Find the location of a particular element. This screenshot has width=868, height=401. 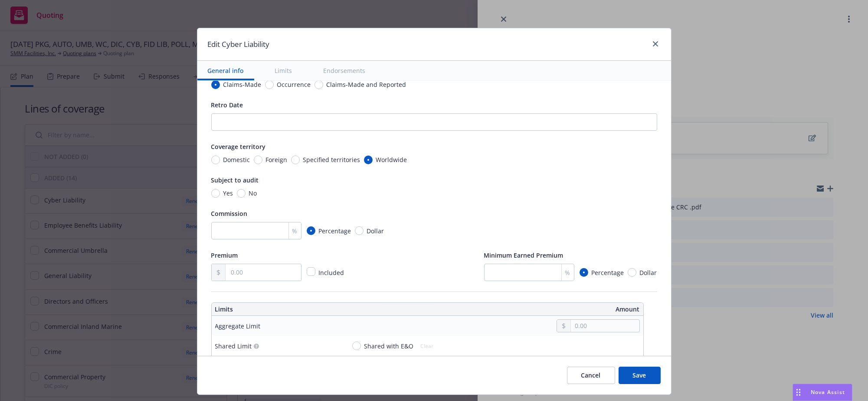

input: Occurrence is located at coordinates (270, 84).